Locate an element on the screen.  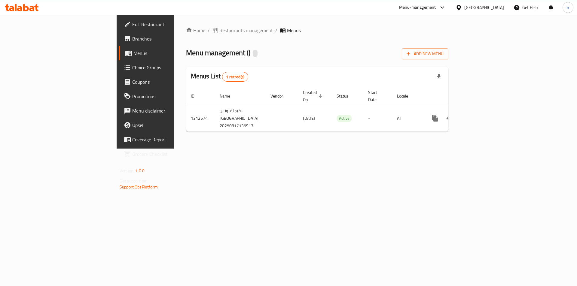
h2: Menus List is located at coordinates (219, 77).